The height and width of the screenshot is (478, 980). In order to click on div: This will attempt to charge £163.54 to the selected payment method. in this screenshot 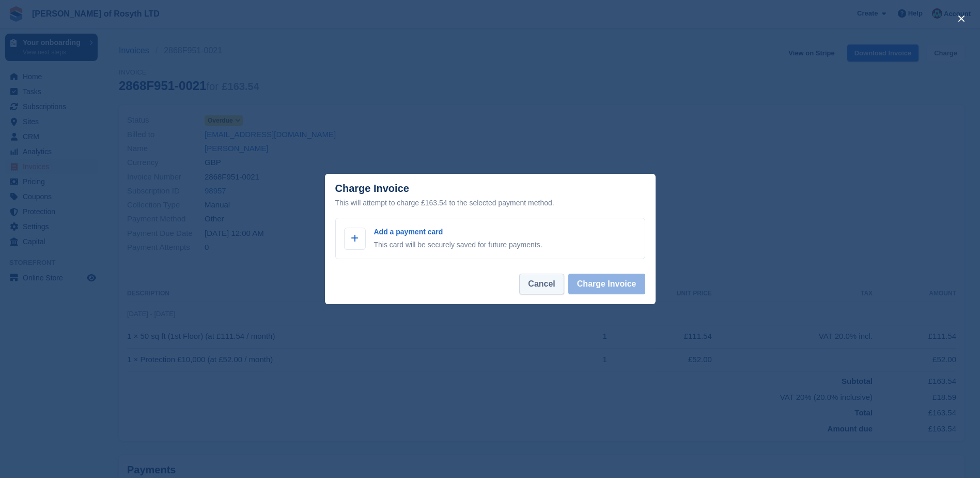, I will do `click(490, 202)`.